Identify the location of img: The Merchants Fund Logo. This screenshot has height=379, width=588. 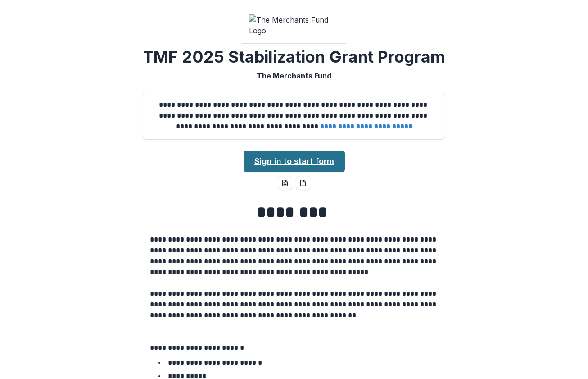
(294, 25).